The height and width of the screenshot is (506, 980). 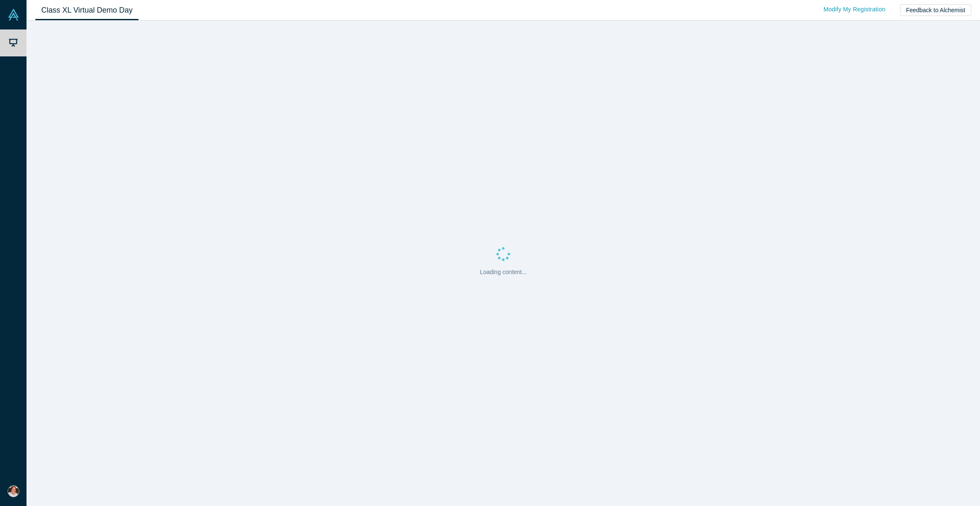 What do you see at coordinates (503, 272) in the screenshot?
I see `p: Loading content...` at bounding box center [503, 272].